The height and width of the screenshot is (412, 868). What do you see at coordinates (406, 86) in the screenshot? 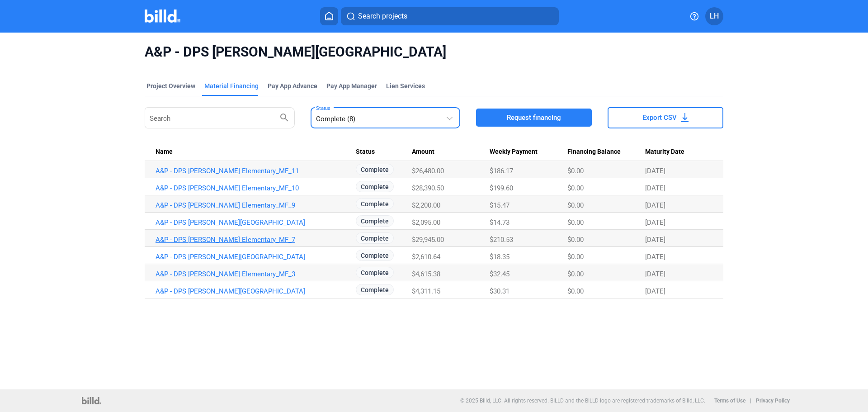
I see `div: Lien Services` at bounding box center [406, 86].